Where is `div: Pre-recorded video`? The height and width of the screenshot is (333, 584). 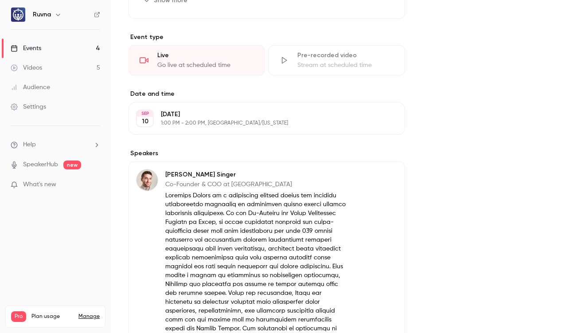 div: Pre-recorded video is located at coordinates (345, 55).